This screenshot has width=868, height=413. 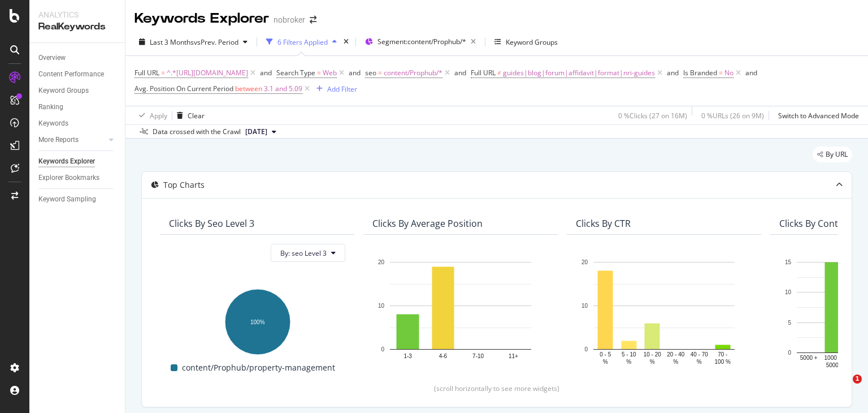 I want to click on text: 10 - 20, so click(x=653, y=354).